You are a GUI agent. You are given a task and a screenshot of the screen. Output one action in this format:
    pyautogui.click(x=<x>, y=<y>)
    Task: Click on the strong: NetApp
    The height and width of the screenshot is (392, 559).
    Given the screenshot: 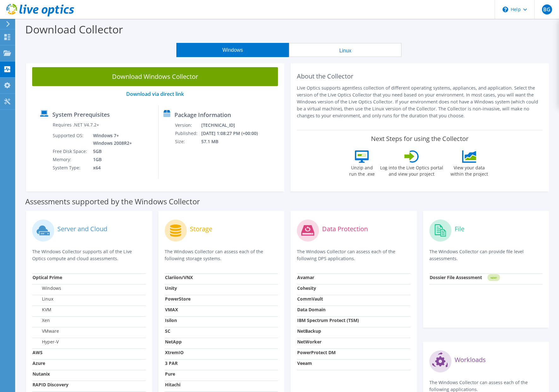 What is the action you would take?
    pyautogui.click(x=173, y=342)
    